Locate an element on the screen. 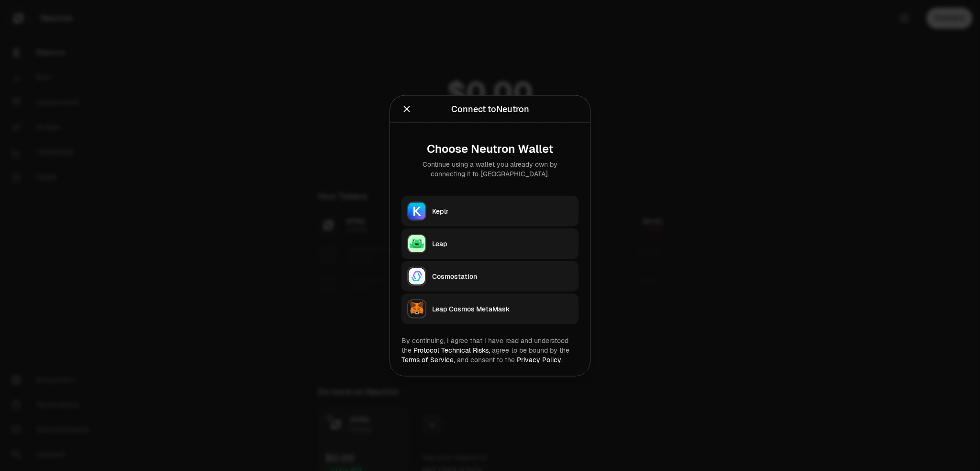 Image resolution: width=980 pixels, height=471 pixels. div: By continuing, I agree that I have read and understood the agree to be bound by the and consent t... is located at coordinates (490, 349).